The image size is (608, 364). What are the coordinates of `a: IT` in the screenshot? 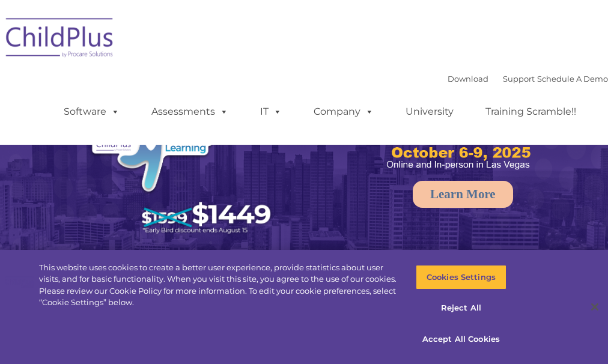 It's located at (271, 111).